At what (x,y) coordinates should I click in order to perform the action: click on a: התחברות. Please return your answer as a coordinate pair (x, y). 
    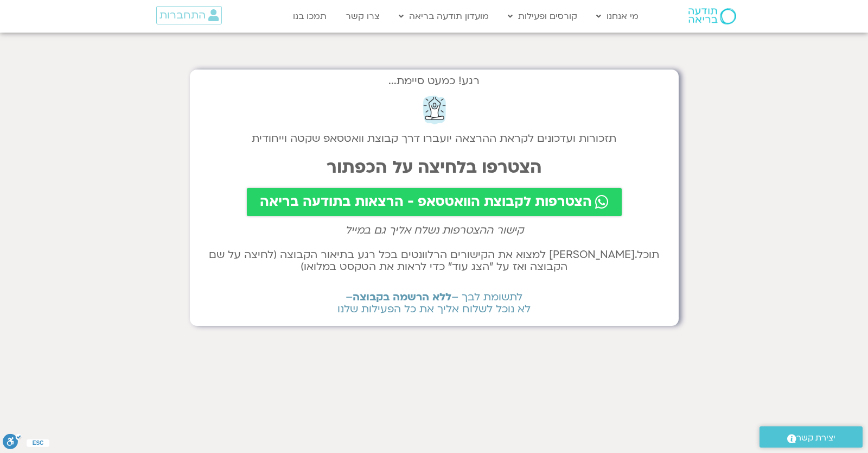
    Looking at the image, I should click on (189, 15).